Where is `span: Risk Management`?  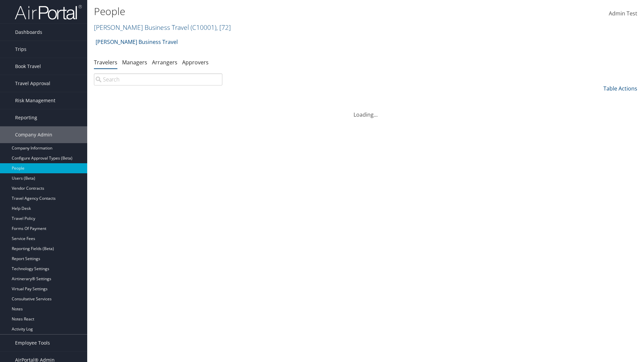
span: Risk Management is located at coordinates (35, 100).